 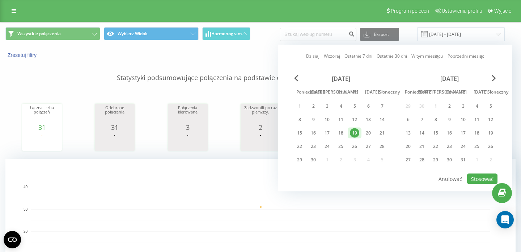 What do you see at coordinates (300, 133) in the screenshot?
I see `div: Poniedziałek, 15 września 2025` at bounding box center [300, 133].